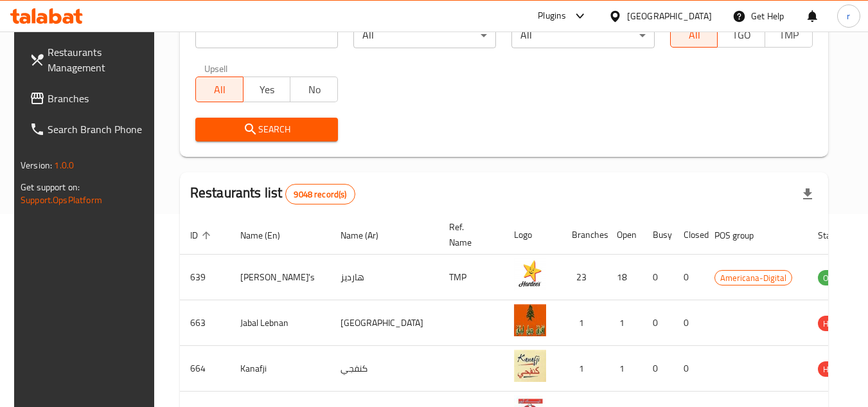 The height and width of the screenshot is (407, 868). Describe the element at coordinates (808, 194) in the screenshot. I see `div: Export file` at that location.